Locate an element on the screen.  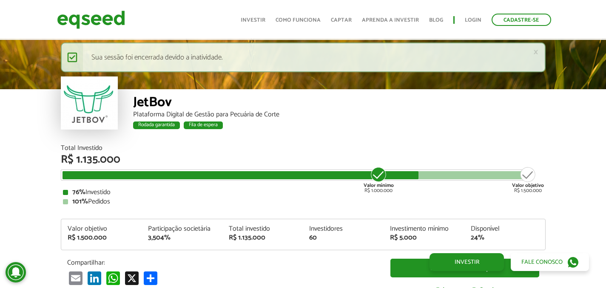
a: Login is located at coordinates (473, 20).